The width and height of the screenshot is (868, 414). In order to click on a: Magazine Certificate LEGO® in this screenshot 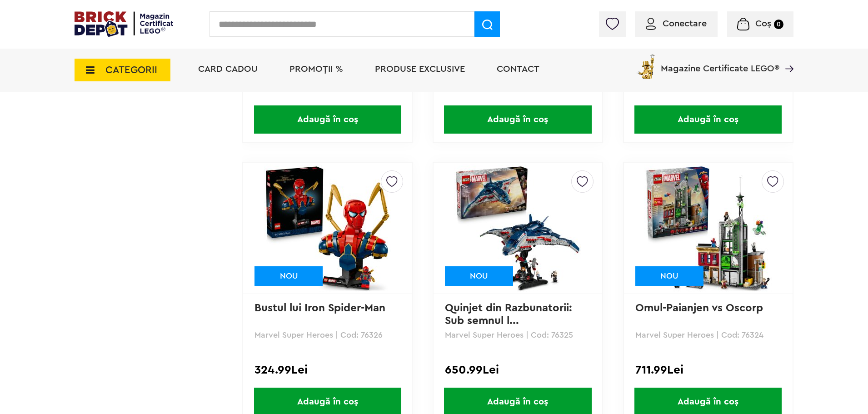, I will do `click(786, 57)`.